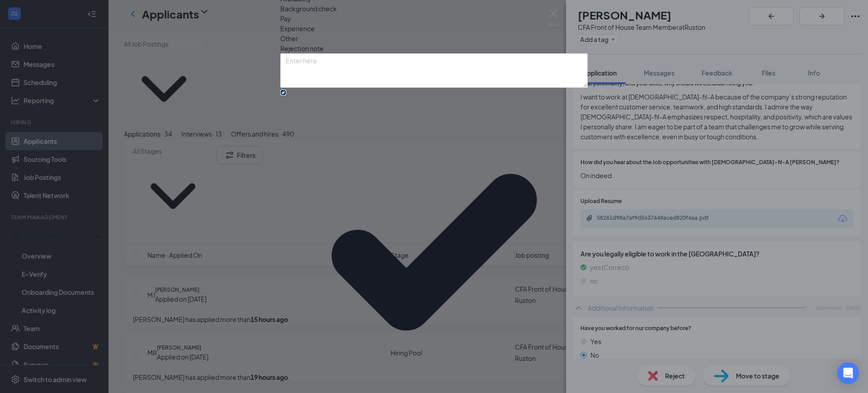 Image resolution: width=868 pixels, height=393 pixels. Describe the element at coordinates (289, 38) in the screenshot. I see `span: Other` at that location.